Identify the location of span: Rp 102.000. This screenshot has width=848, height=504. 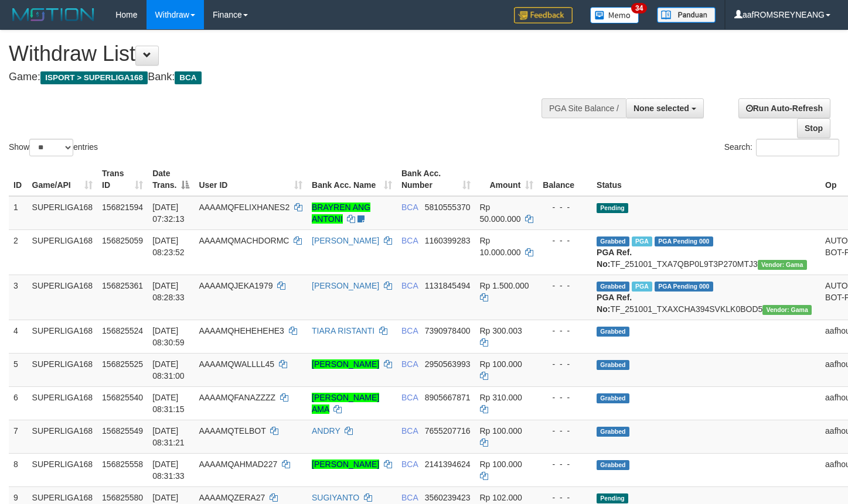
(501, 497).